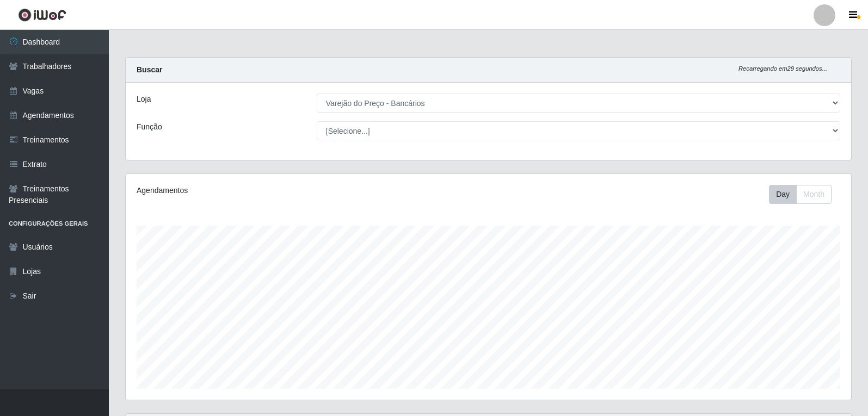 This screenshot has height=416, width=868. I want to click on div: First group, so click(800, 194).